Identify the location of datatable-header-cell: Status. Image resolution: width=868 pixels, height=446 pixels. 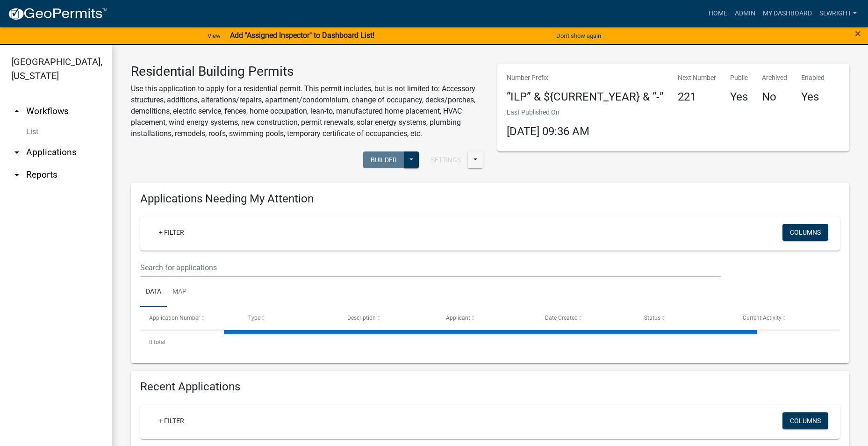
(685, 318).